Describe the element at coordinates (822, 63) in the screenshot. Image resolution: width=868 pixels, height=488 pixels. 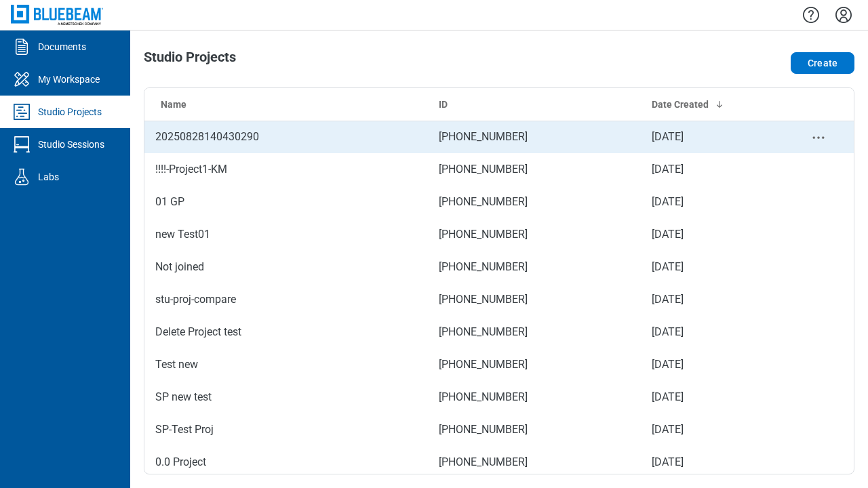
I see `button: Create` at that location.